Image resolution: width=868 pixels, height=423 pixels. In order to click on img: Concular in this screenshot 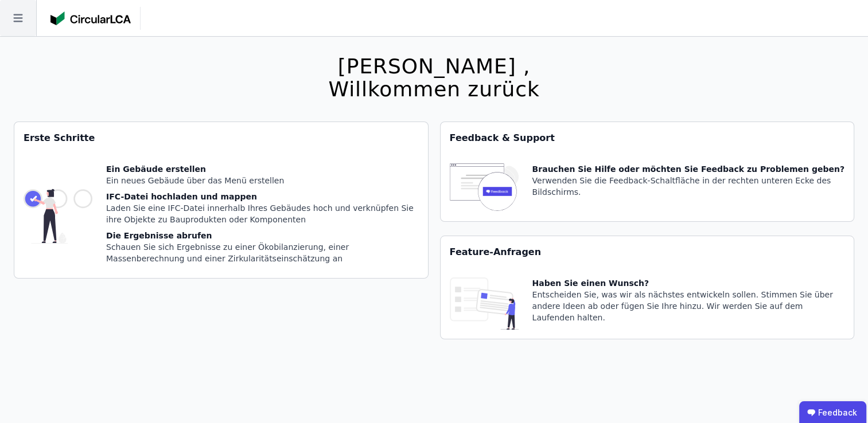, I will do `click(91, 19)`.